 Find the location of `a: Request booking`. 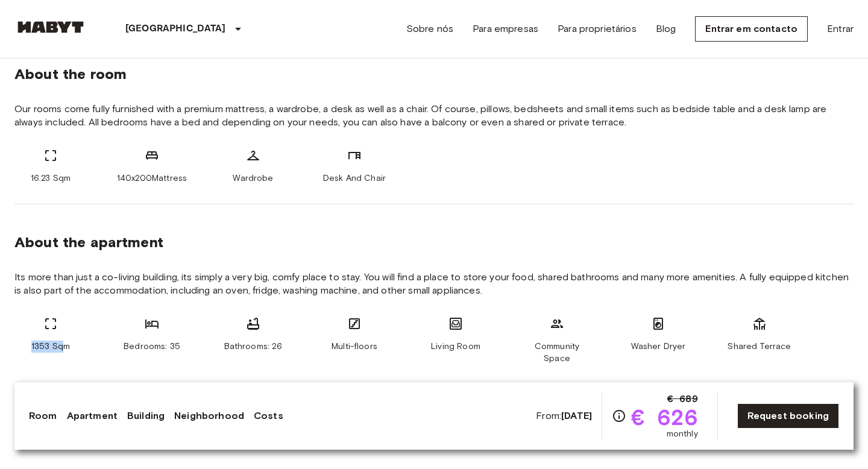

a: Request booking is located at coordinates (788, 416).